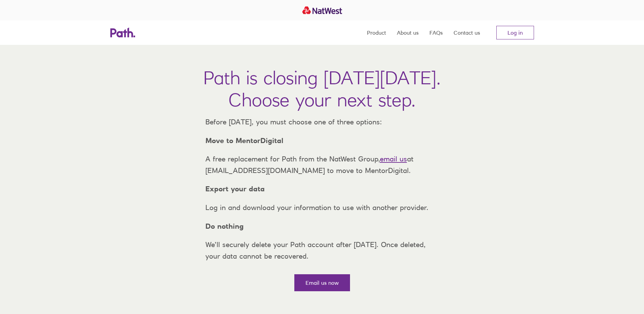 The width and height of the screenshot is (644, 314). What do you see at coordinates (322, 208) in the screenshot?
I see `p: Log in and download your information to use with another provider.` at bounding box center [322, 208].